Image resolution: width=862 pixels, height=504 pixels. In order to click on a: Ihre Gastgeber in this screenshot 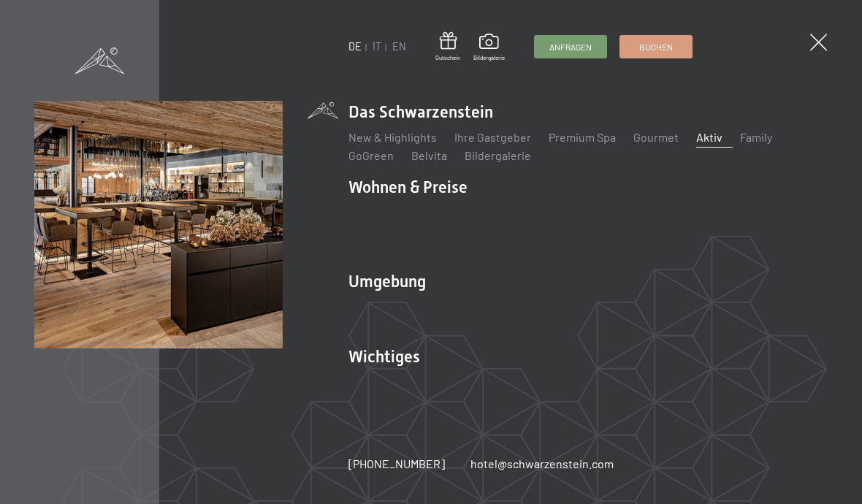, I will do `click(492, 137)`.